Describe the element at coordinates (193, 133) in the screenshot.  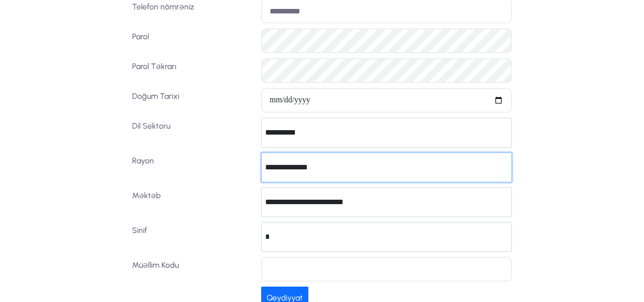
I see `label: Dil Sektoru` at that location.